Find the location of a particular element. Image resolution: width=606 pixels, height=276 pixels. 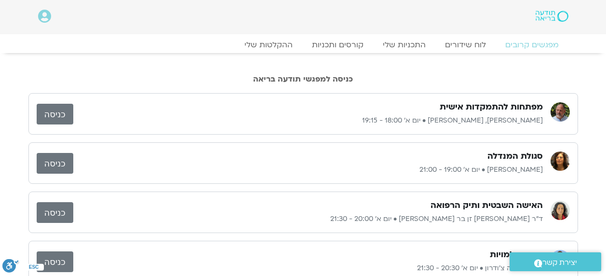

h3: האישה השבטית ותיק הרפואה is located at coordinates (486, 205).